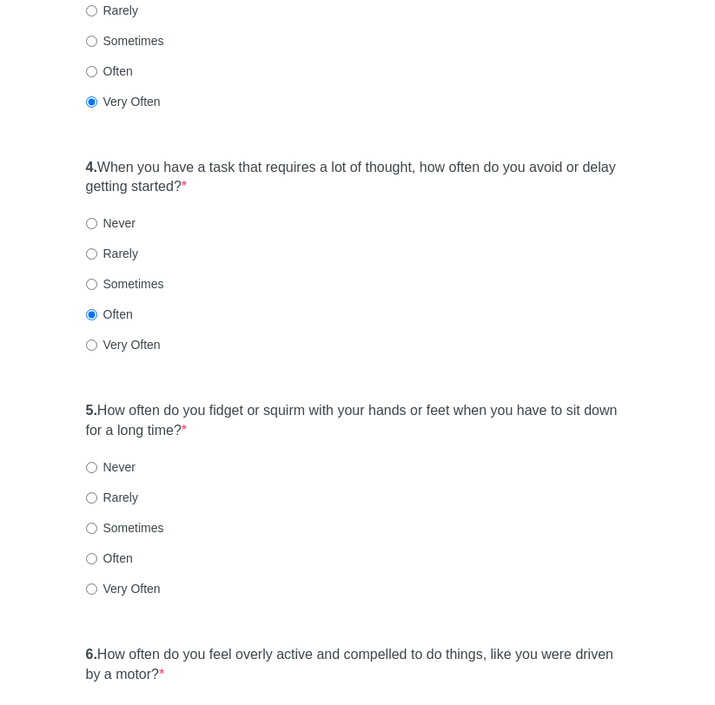 This screenshot has width=715, height=705. What do you see at coordinates (358, 178) in the screenshot?
I see `label: When you have a task that requires a lot of thought, how often do you avoid or delay getting star...` at bounding box center [358, 178].